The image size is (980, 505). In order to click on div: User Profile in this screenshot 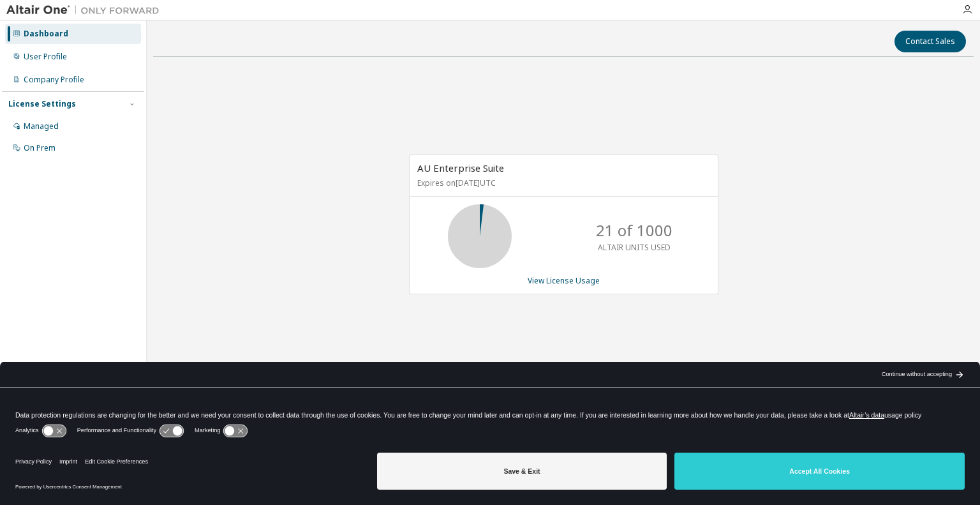, I will do `click(45, 57)`.